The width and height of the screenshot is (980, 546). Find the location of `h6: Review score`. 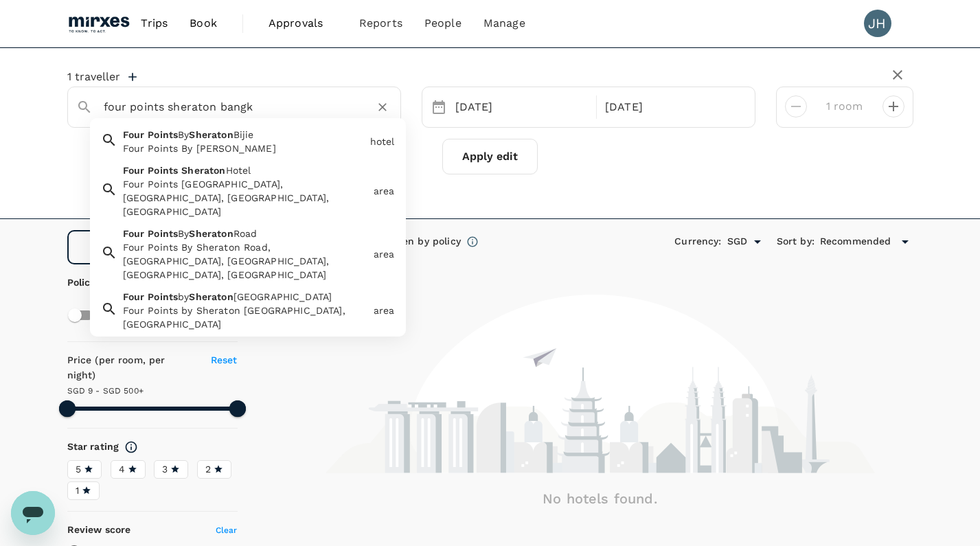

h6: Review score is located at coordinates (99, 530).